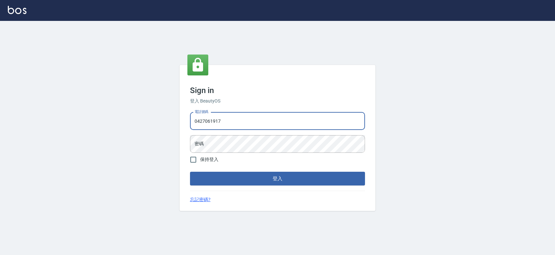 This screenshot has width=555, height=255. What do you see at coordinates (278, 101) in the screenshot?
I see `h6: 登入 BeautyOS` at bounding box center [278, 101].